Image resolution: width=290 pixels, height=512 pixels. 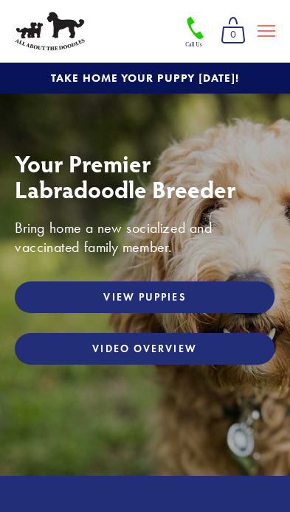 I want to click on img: All About The Doodles, so click(x=49, y=31).